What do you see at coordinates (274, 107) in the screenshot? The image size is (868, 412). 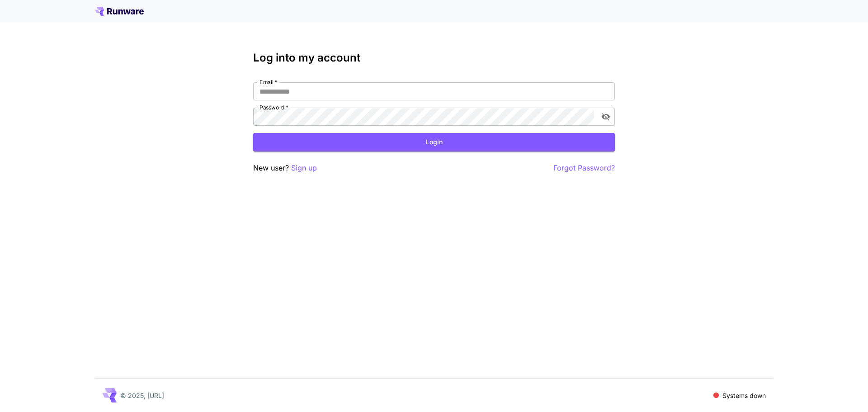 I see `label: Password` at bounding box center [274, 107].